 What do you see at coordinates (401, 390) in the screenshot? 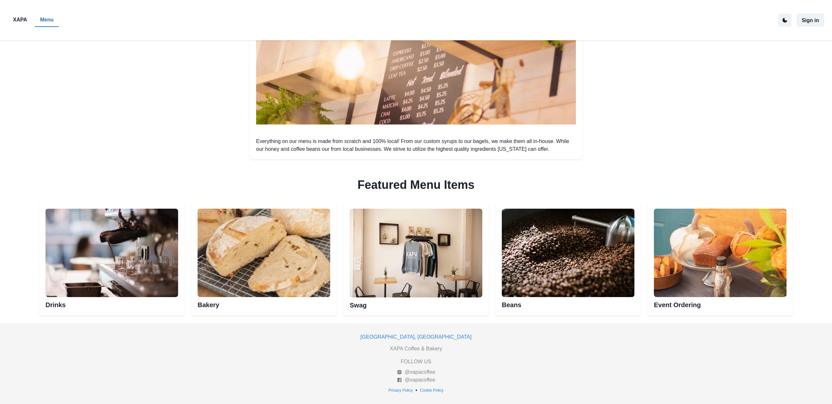
I see `p: Privacy Policy` at bounding box center [401, 390].